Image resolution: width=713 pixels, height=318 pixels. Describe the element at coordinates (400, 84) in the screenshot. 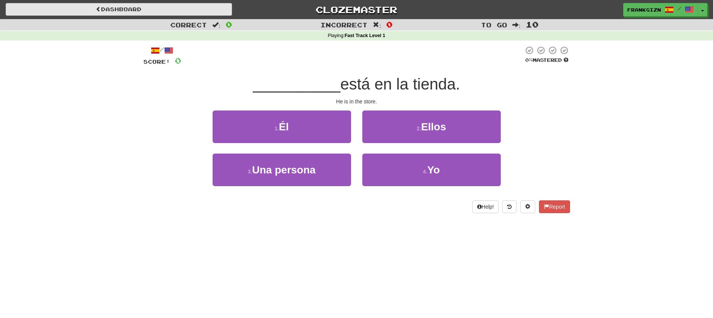

I see `span: está en la tienda.` at that location.